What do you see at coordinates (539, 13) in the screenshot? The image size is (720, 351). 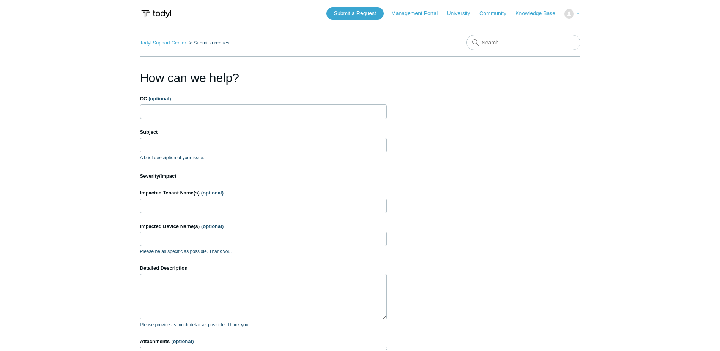 I see `a: Knowledge Base` at bounding box center [539, 13].